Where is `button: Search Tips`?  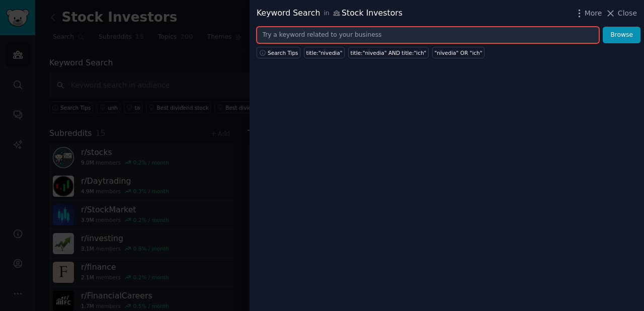
button: Search Tips is located at coordinates (278, 52).